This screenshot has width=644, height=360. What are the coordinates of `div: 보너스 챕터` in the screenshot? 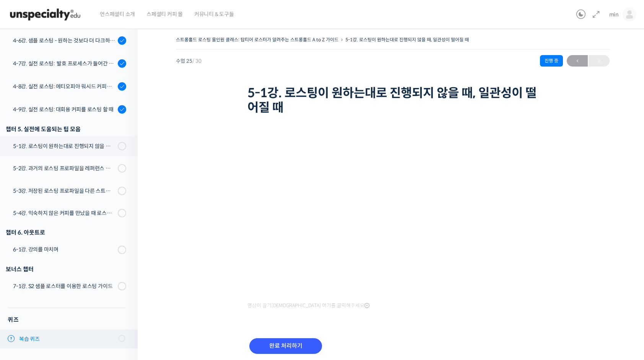 It's located at (66, 269).